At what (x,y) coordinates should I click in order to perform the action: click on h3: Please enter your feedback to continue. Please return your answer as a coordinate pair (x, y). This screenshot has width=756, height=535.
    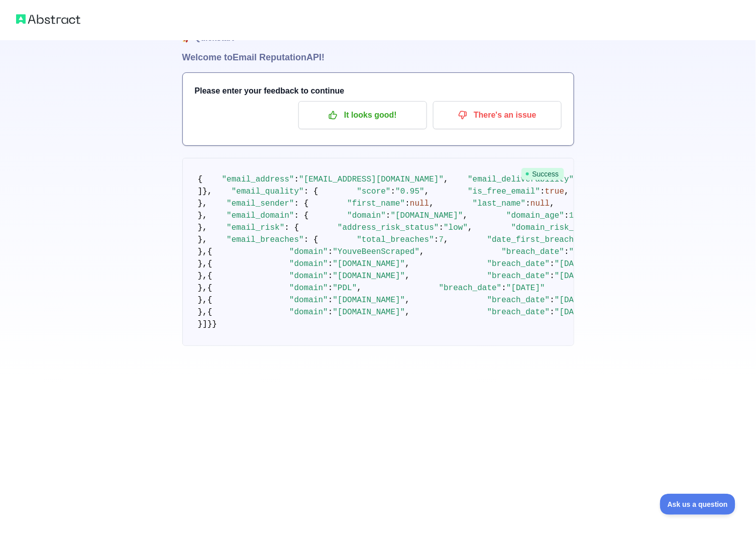
    Looking at the image, I should click on (379, 91).